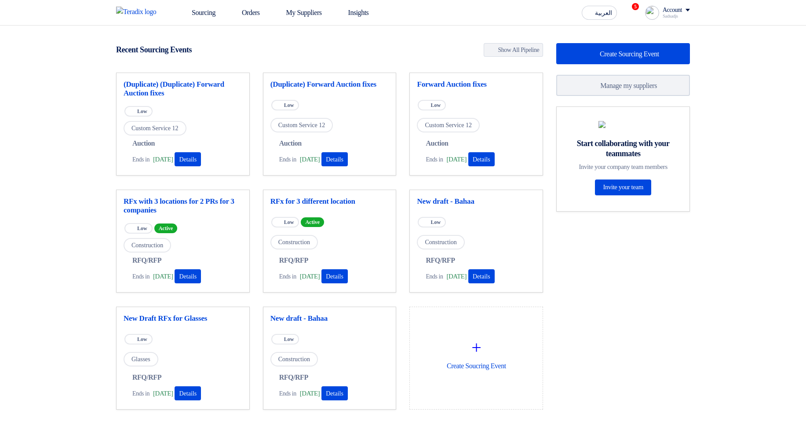  What do you see at coordinates (513, 50) in the screenshot?
I see `a: Show All Pipeline` at bounding box center [513, 50].